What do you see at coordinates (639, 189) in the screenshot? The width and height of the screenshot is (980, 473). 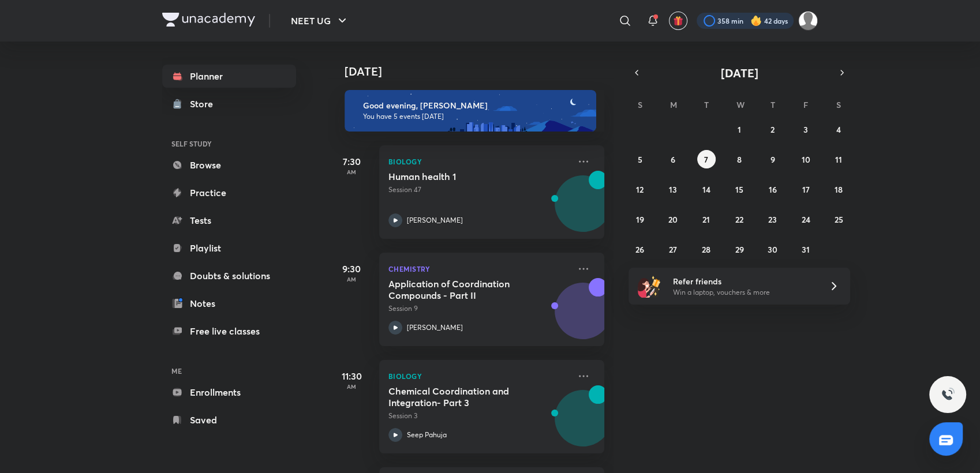 I see `button: October 12, 2025` at bounding box center [639, 189].